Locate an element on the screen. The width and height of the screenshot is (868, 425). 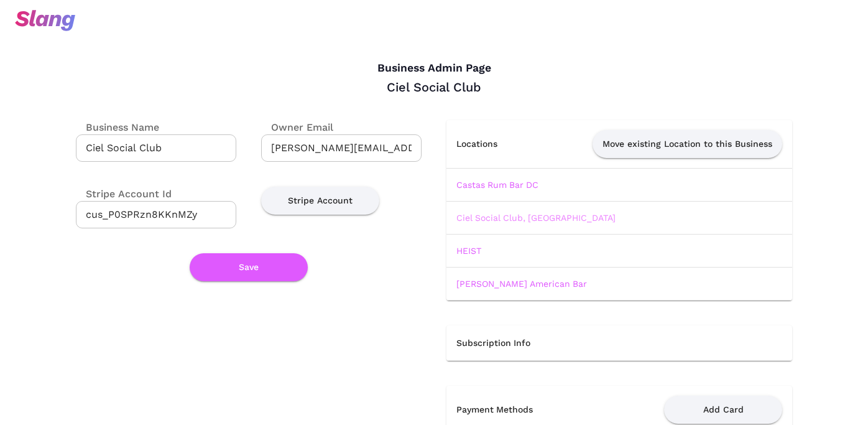
button: Add Card is located at coordinates (723, 409).